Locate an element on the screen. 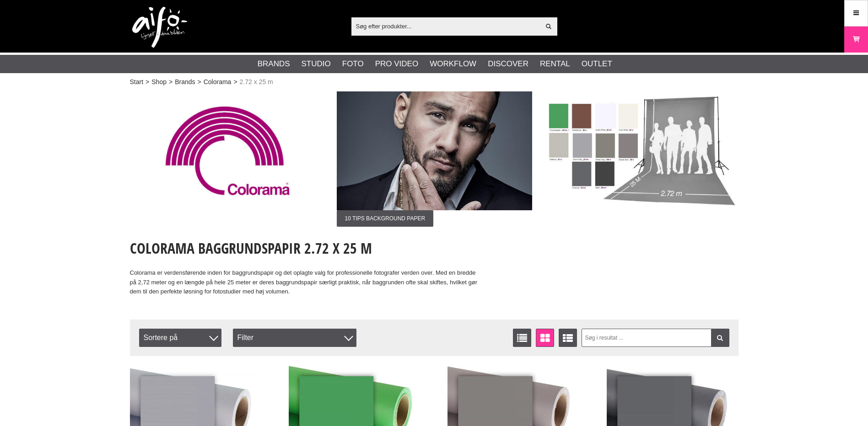 The width and height of the screenshot is (868, 426). img: Annonce:003 ban-colorama-272x25.jpg is located at coordinates (641, 151).